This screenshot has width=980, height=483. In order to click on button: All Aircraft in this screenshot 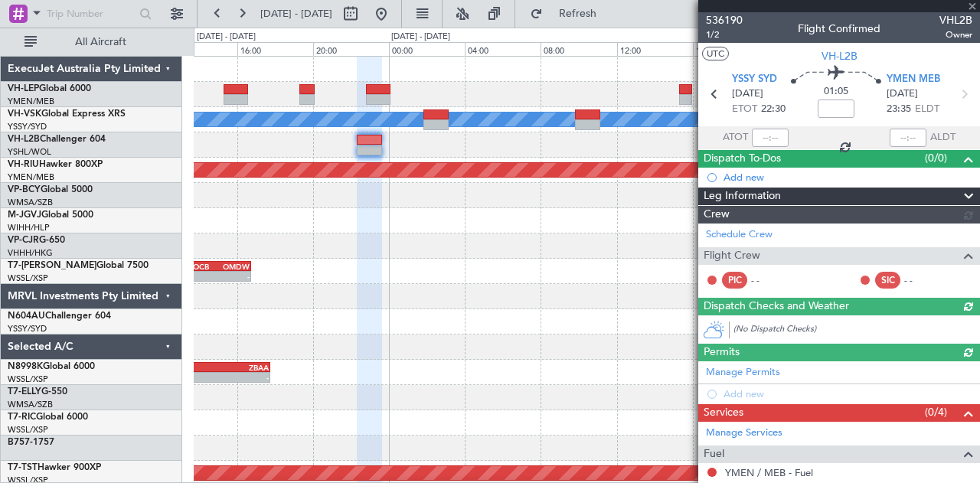, I will do `click(91, 42)`.